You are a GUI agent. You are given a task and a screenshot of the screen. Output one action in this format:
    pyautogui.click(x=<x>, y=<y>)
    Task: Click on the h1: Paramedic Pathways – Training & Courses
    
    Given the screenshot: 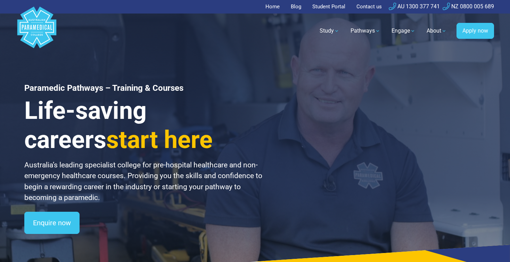 What is the action you would take?
    pyautogui.click(x=144, y=88)
    